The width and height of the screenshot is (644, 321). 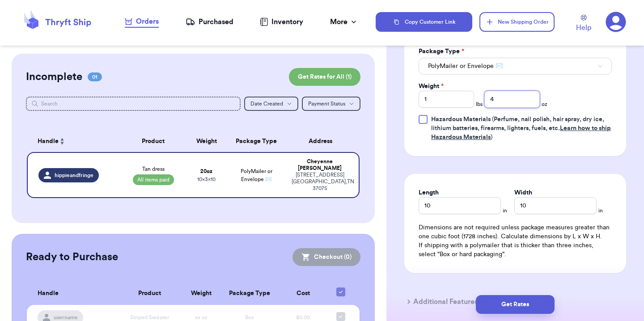 What do you see at coordinates (515, 304) in the screenshot?
I see `button: Get Rates` at bounding box center [515, 304].